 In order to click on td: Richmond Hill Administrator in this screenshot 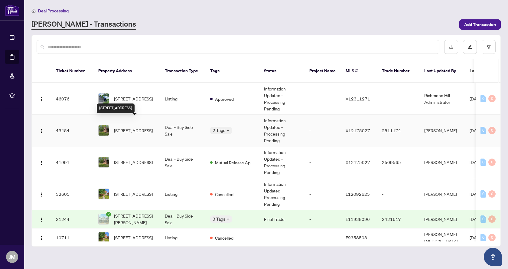, I will do `click(442, 99)`.